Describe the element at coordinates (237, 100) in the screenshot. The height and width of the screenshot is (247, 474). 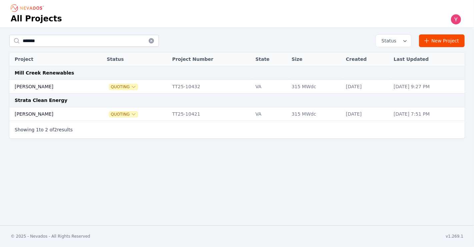
I see `td: Strata Clean Energy` at that location.